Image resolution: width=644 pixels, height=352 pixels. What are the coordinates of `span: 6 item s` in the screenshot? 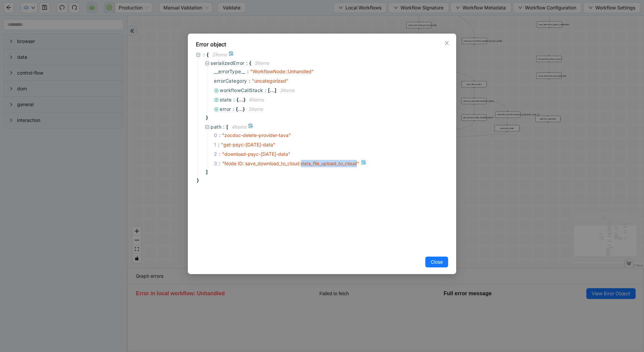 It's located at (256, 99).